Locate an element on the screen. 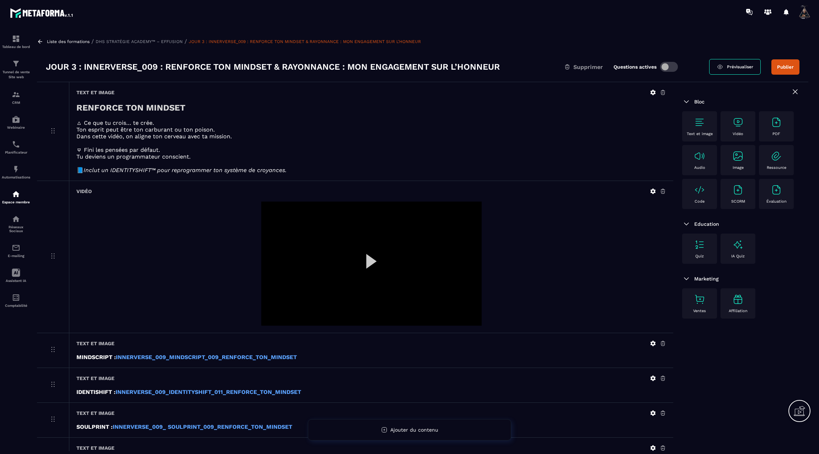  img: logo is located at coordinates (42, 13).